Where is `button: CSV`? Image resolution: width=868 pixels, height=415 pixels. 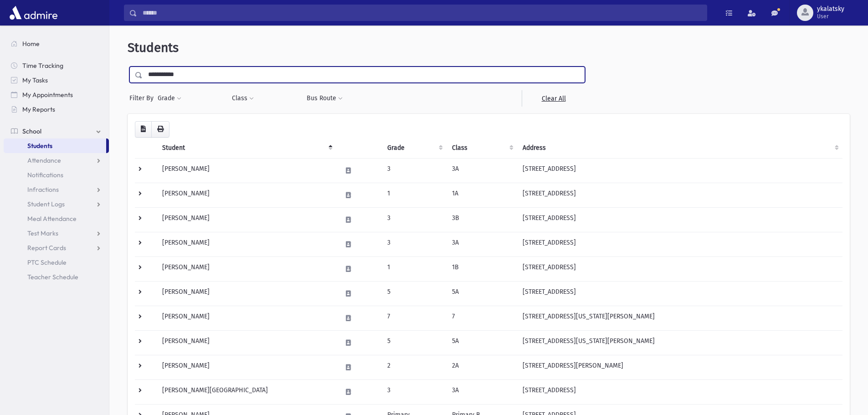 button: CSV is located at coordinates (143, 130).